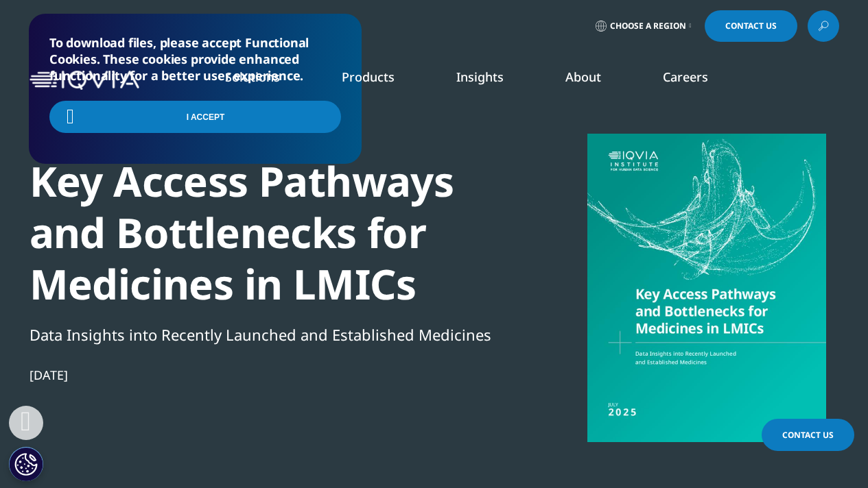 This screenshot has height=488, width=868. What do you see at coordinates (648, 26) in the screenshot?
I see `span: Choose a Region` at bounding box center [648, 26].